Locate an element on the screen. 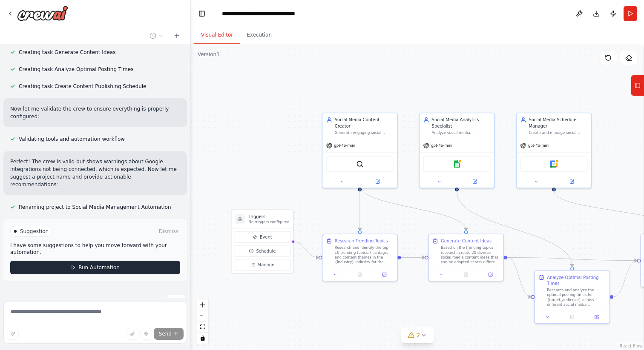 This screenshot has width=644, height=350. button: Send is located at coordinates (169, 334).